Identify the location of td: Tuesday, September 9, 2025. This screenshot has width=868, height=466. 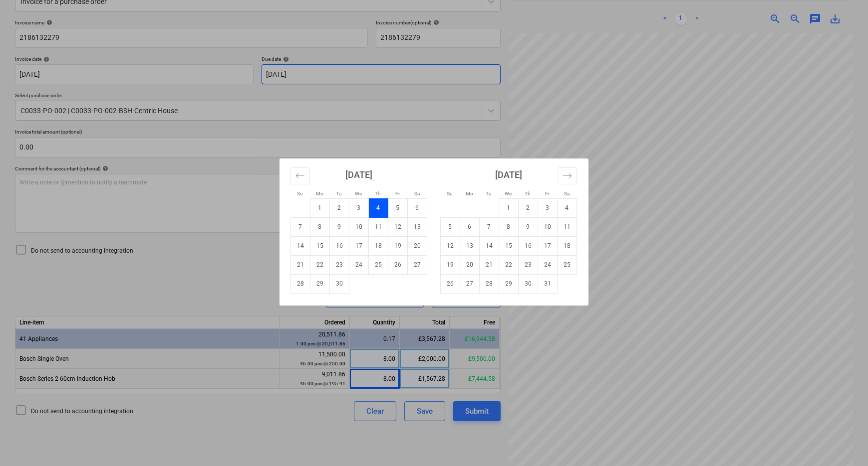
(339, 227).